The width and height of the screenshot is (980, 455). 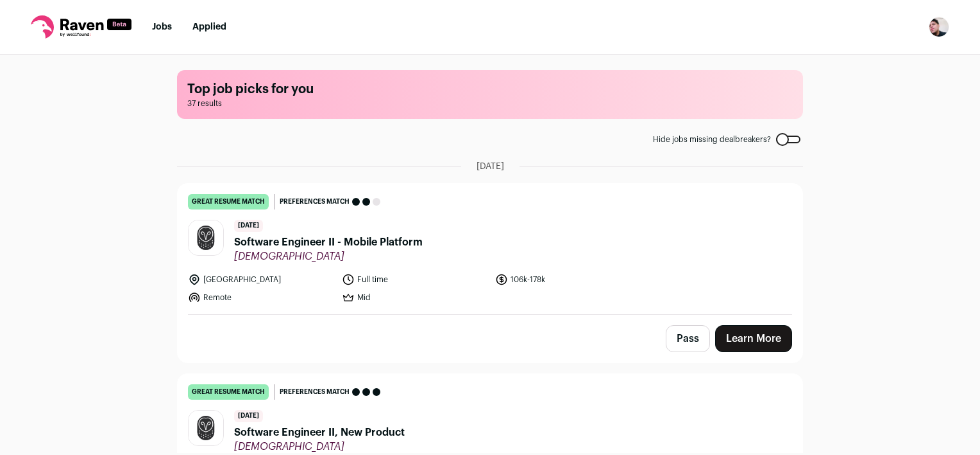 What do you see at coordinates (415, 298) in the screenshot?
I see `li: Mid` at bounding box center [415, 298].